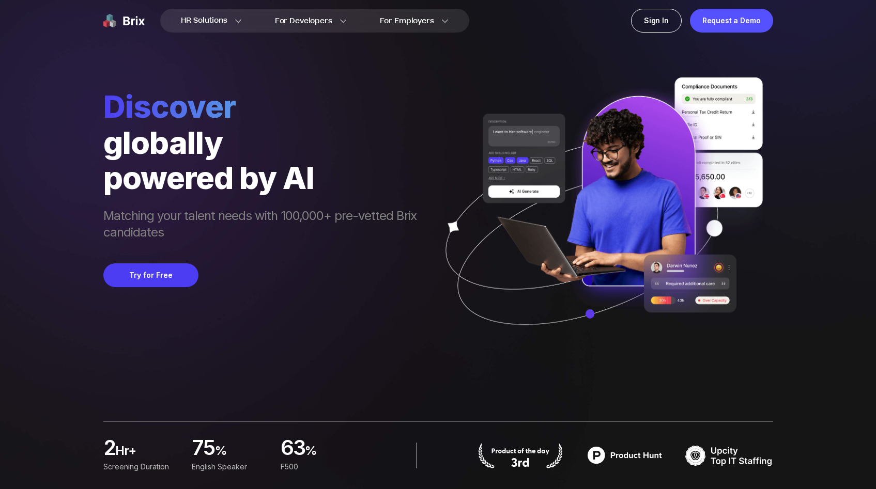 The height and width of the screenshot is (489, 876). What do you see at coordinates (318, 467) in the screenshot?
I see `div: F500` at bounding box center [318, 467].